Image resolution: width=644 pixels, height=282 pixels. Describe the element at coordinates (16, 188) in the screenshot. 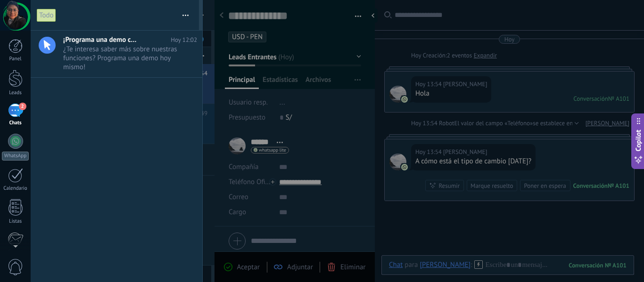

I see `div: Calendario` at that location.